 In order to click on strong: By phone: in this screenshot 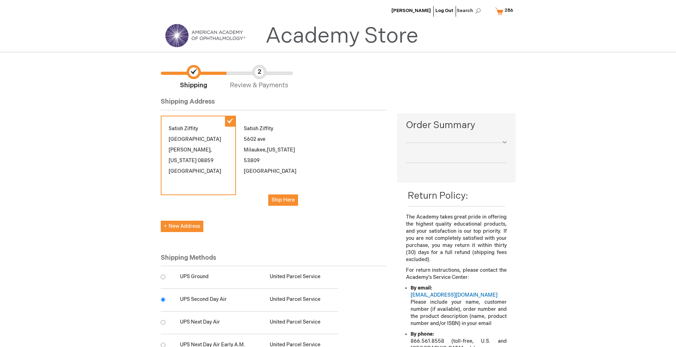, I will do `click(422, 334)`.